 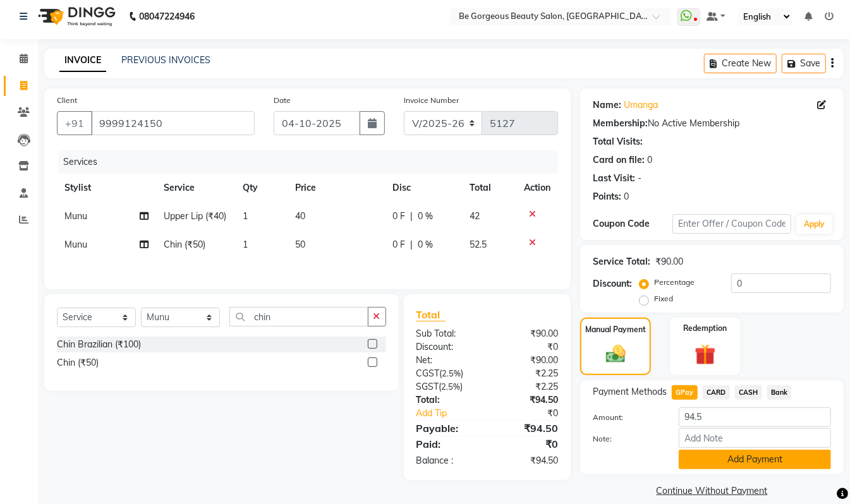 I want to click on div: Total Visits:, so click(x=617, y=141).